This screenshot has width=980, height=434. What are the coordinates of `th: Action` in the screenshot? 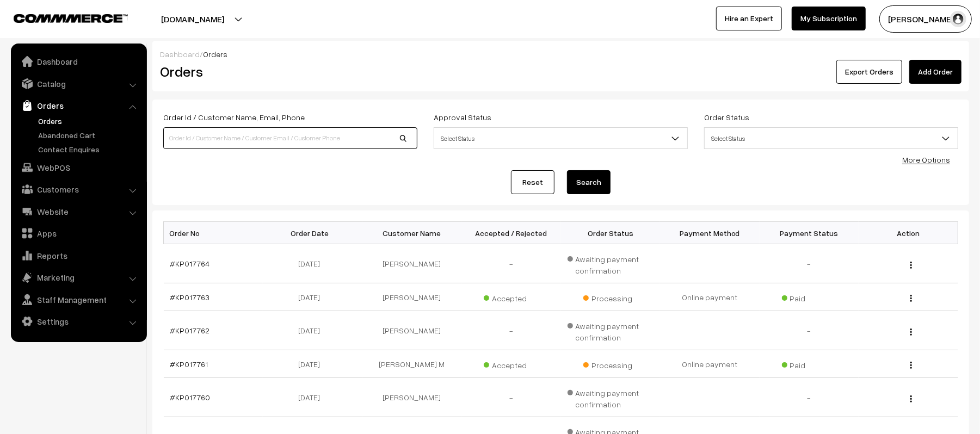 It's located at (908, 233).